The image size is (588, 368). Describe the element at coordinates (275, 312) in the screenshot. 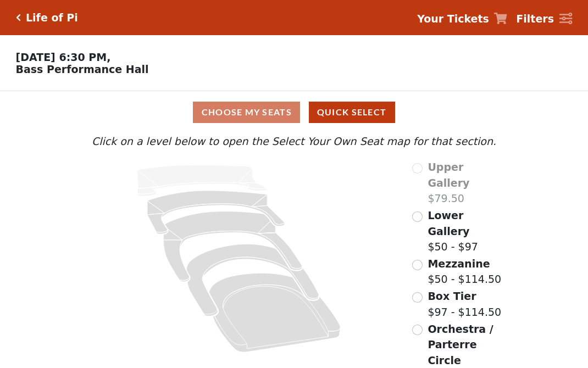

I see `path: Orchestra / Parterre Circle - Seats Available: 26` at that location.